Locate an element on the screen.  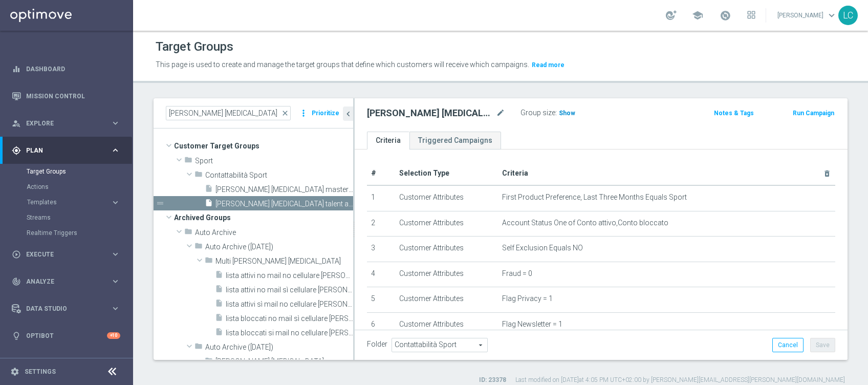
i: track_changes is located at coordinates (17, 281).